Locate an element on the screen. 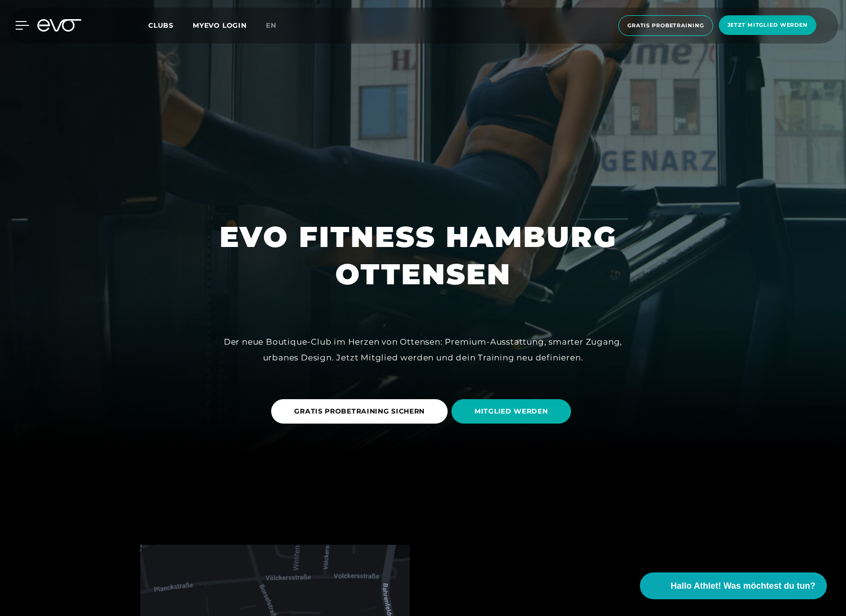  a: MYEVO LOGIN is located at coordinates (219, 25).